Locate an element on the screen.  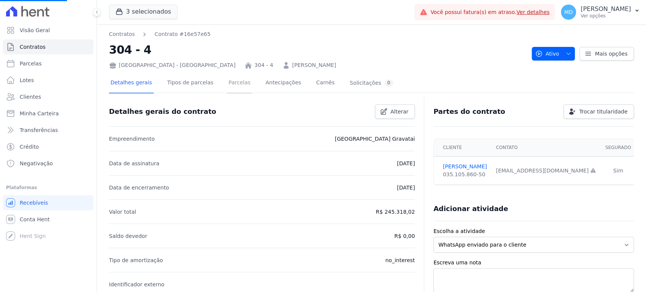
div: Plataformas is located at coordinates (48, 188).